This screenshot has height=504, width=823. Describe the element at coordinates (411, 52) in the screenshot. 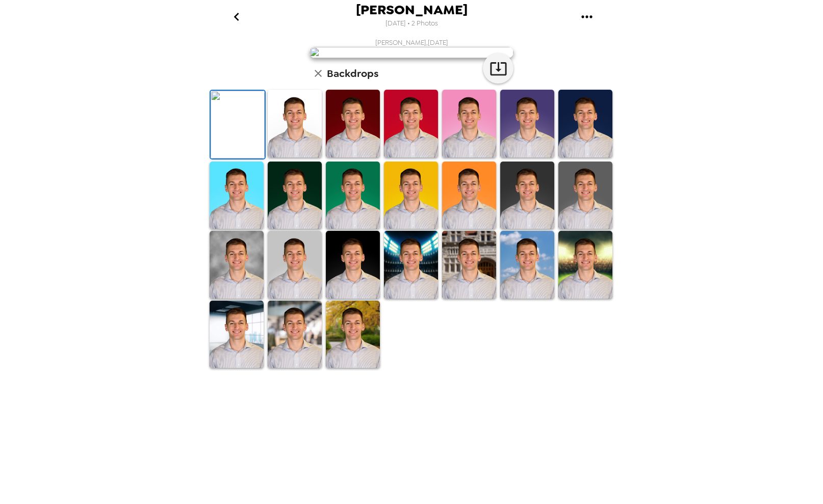

I see `img: user` at that location.